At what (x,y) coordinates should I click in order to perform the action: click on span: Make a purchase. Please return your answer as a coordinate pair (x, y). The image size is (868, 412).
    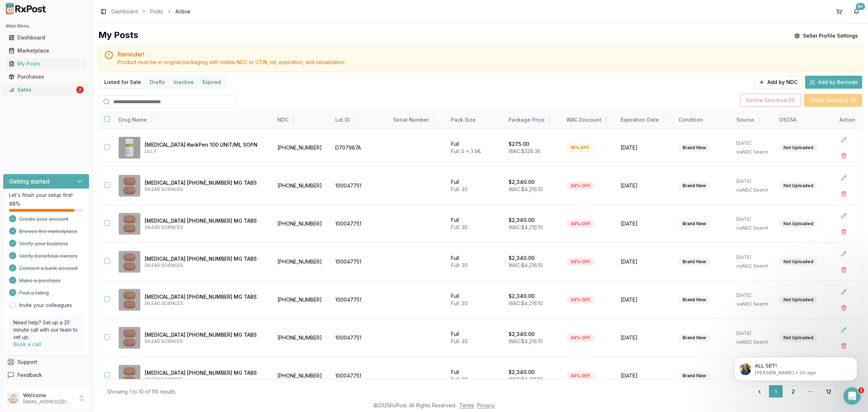
    Looking at the image, I should click on (40, 280).